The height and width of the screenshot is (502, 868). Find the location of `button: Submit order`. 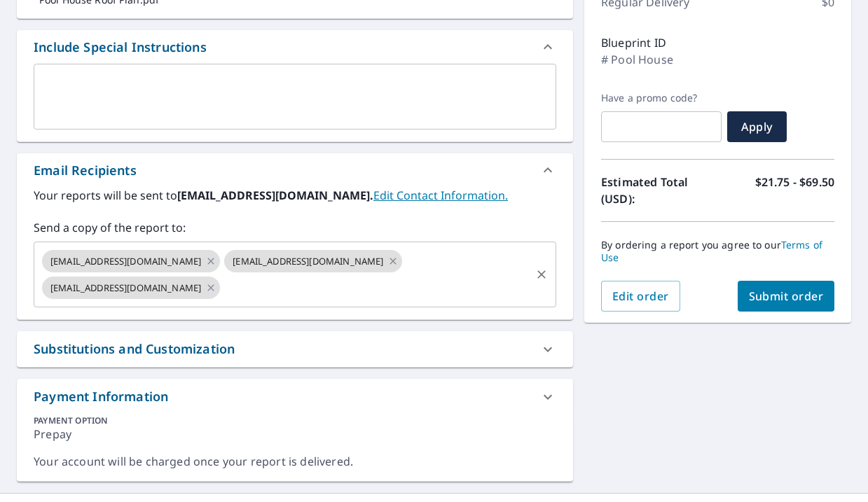

button: Submit order is located at coordinates (786, 296).